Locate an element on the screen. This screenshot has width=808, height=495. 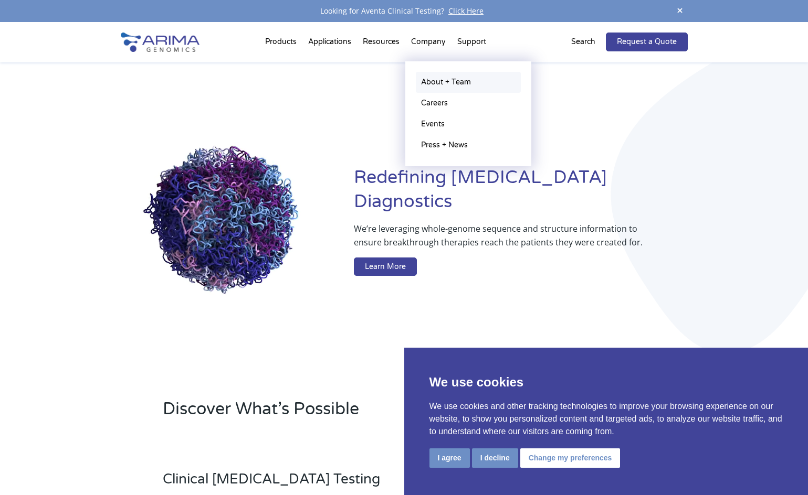
a: Careers is located at coordinates (468, 103).